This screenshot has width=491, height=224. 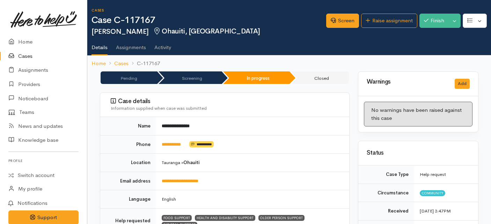 I want to click on a: Details, so click(x=99, y=45).